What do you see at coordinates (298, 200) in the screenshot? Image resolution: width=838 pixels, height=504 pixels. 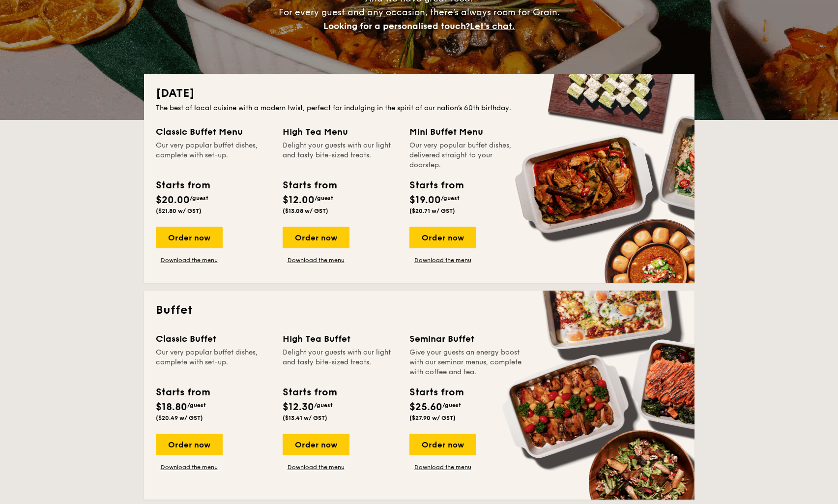 I see `span: $12.00` at bounding box center [298, 200].